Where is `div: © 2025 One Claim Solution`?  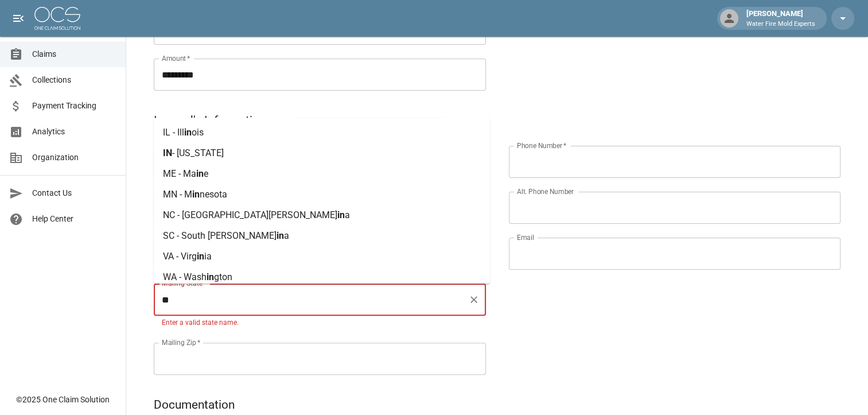
div: © 2025 One Claim Solution is located at coordinates (63, 399).